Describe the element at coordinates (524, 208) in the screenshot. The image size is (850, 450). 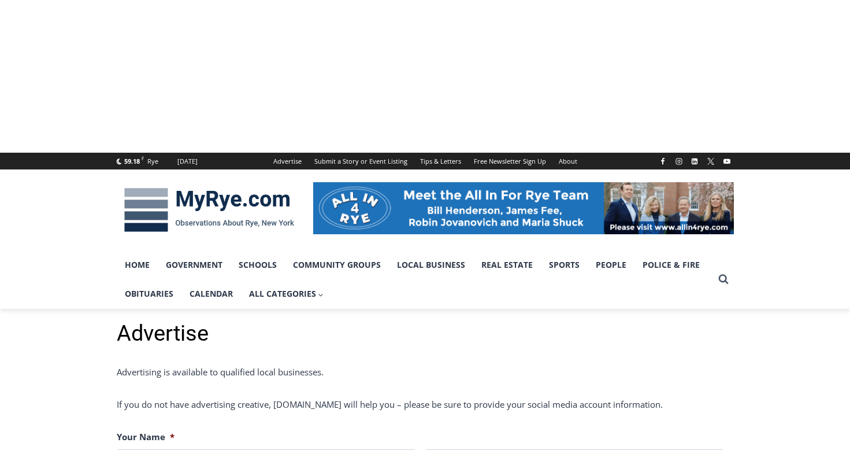
I see `a: All in for Rye` at that location.